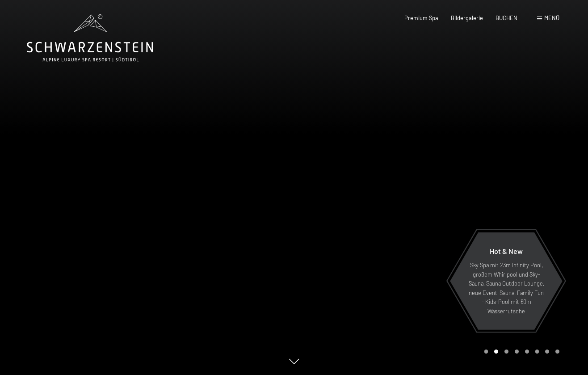 The image size is (588, 375). Describe the element at coordinates (557, 351) in the screenshot. I see `div: Carousel Page 8` at that location.